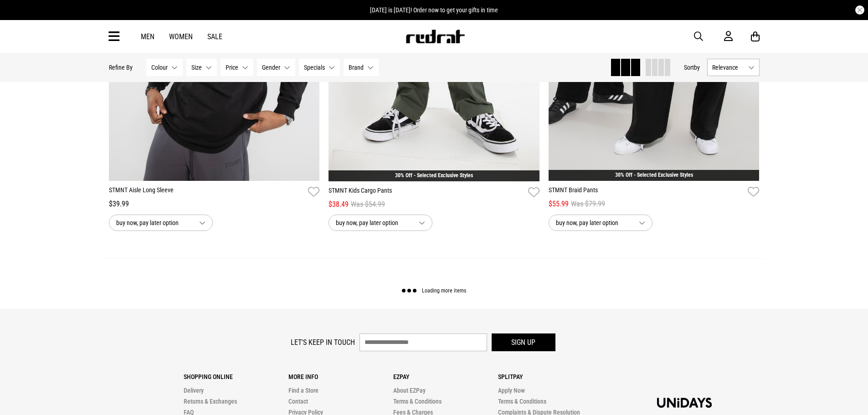  Describe the element at coordinates (237, 67) in the screenshot. I see `button: Price` at that location.